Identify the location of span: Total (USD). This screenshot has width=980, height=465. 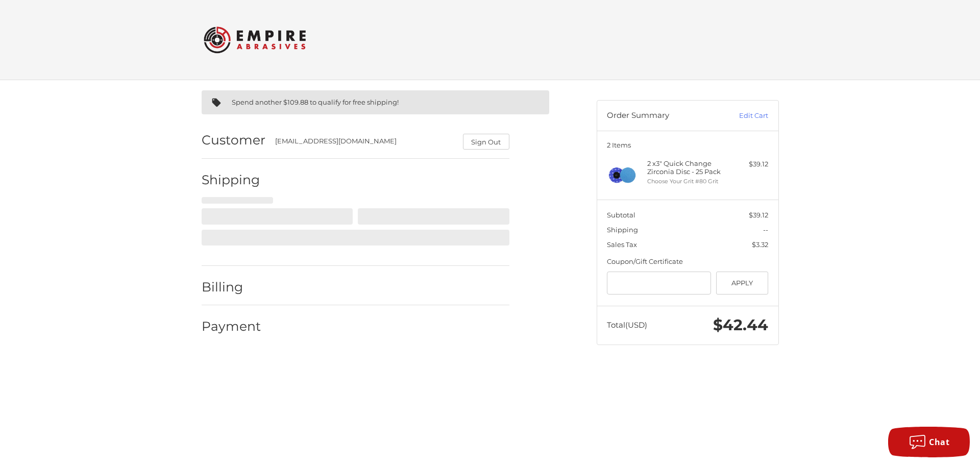
(627, 325).